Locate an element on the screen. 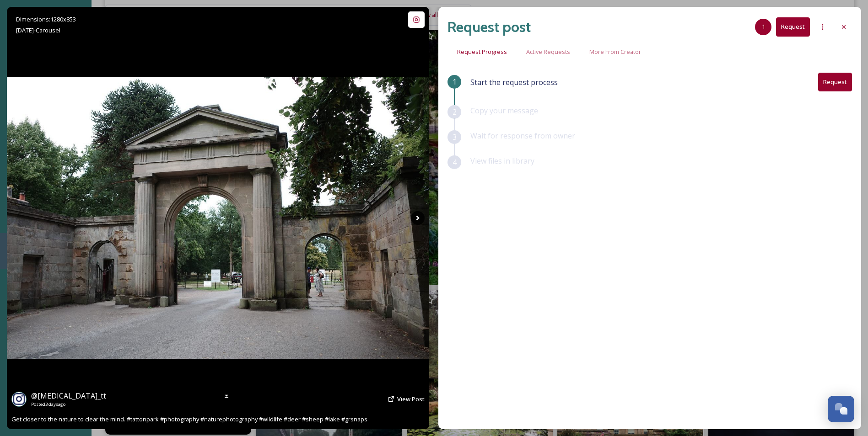 Image resolution: width=868 pixels, height=436 pixels. span: View Post is located at coordinates (411, 399).